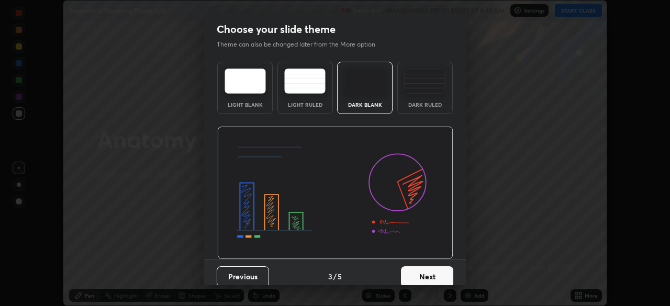 The height and width of the screenshot is (306, 670). What do you see at coordinates (245, 81) in the screenshot?
I see `img: lightTheme.e5ed3b09.svg` at bounding box center [245, 81].